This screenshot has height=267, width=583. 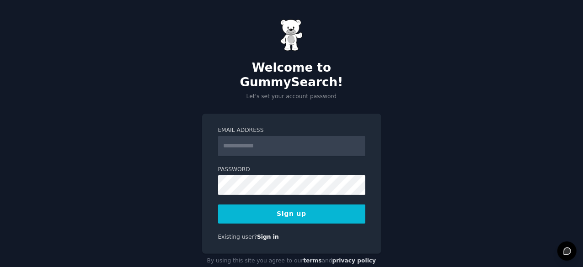 I want to click on a: Sign in, so click(x=268, y=237).